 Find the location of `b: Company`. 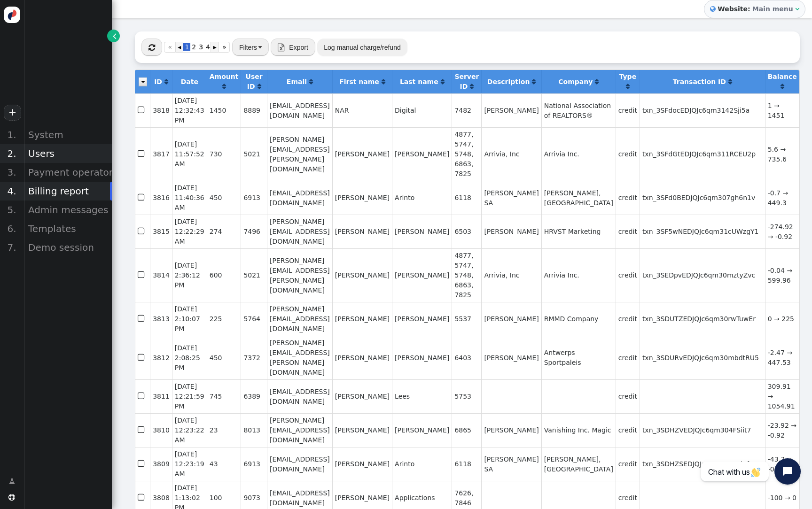

b: Company is located at coordinates (575, 82).